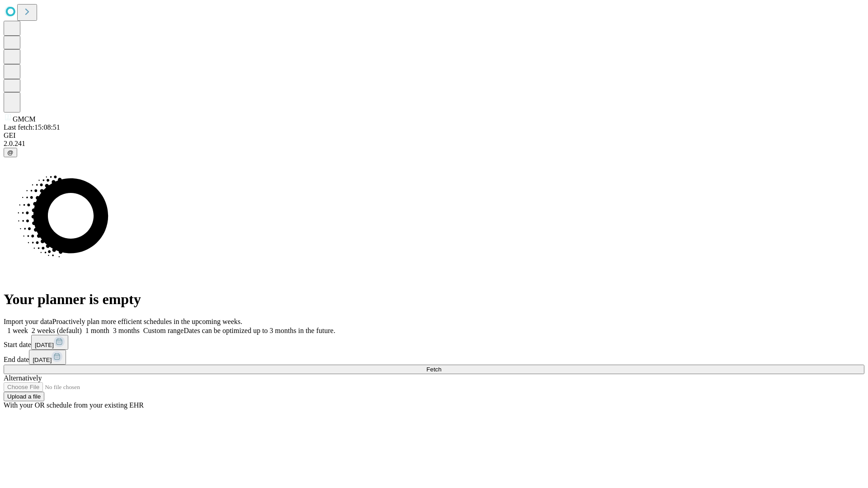  What do you see at coordinates (23, 378) in the screenshot?
I see `span: Alternatively` at bounding box center [23, 378].